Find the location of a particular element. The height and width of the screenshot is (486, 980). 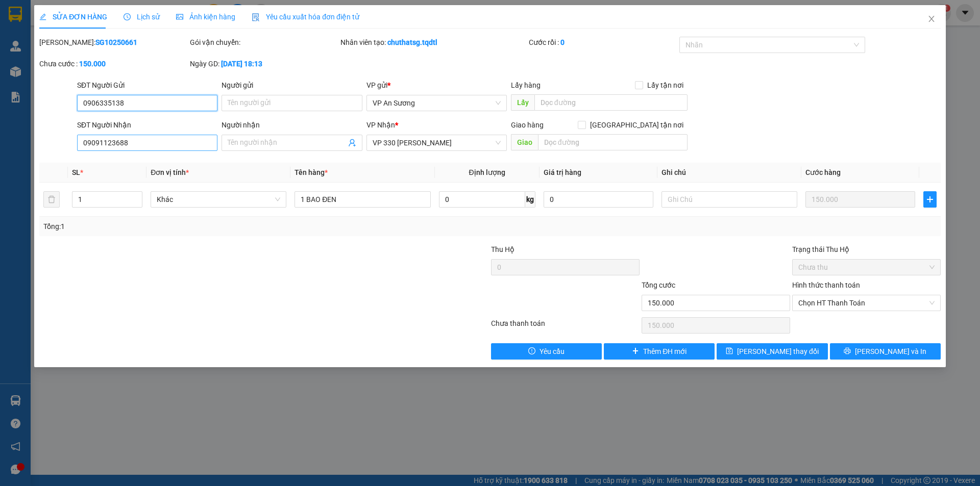

span: Giao: is located at coordinates (86, 47).